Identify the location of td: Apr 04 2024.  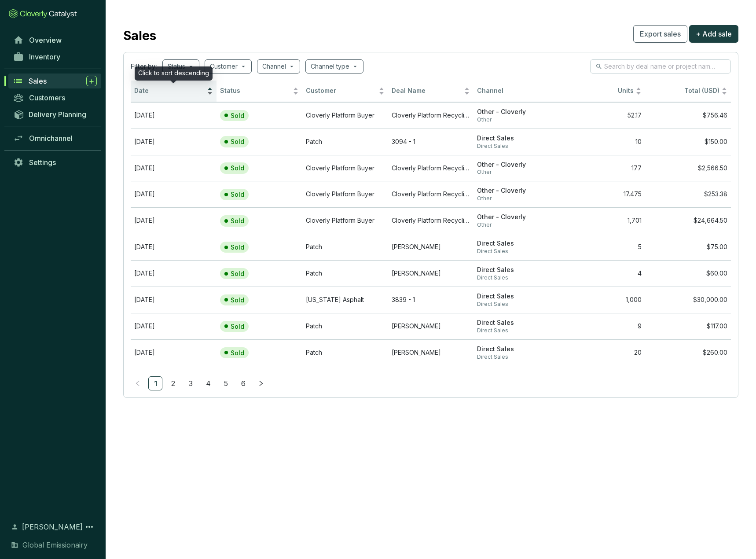
(174, 142).